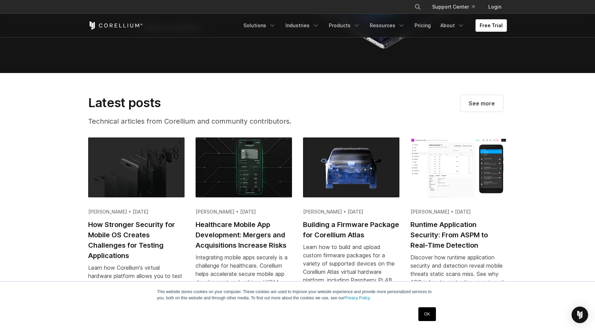 This screenshot has height=330, width=595. Describe the element at coordinates (302, 25) in the screenshot. I see `a: Industries` at that location.